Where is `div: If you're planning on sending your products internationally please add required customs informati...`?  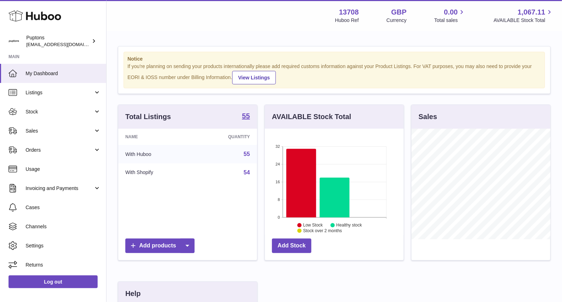 div: If you're planning on sending your products internationally please add required customs informati... is located at coordinates (334, 74).